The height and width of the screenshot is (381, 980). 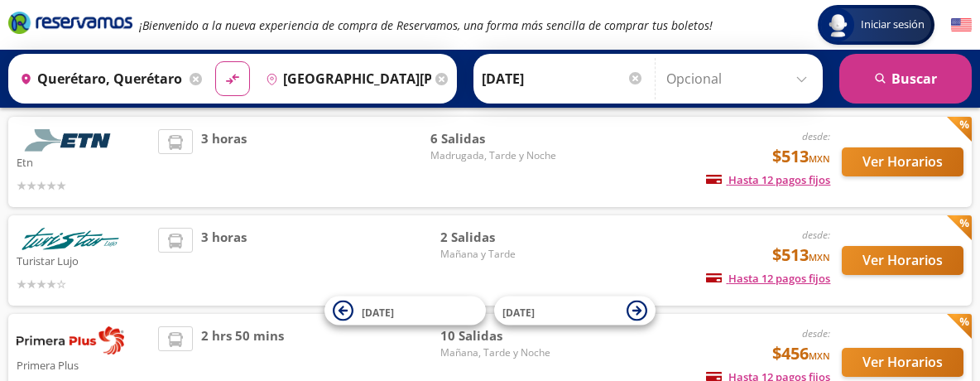 What do you see at coordinates (83, 365) in the screenshot?
I see `p: Primera Plus` at bounding box center [83, 365].